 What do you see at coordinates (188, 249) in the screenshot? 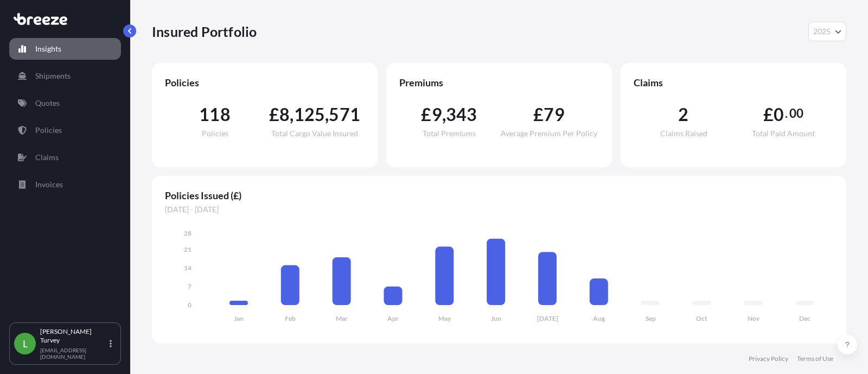
I see `tspan: 21` at bounding box center [188, 249].